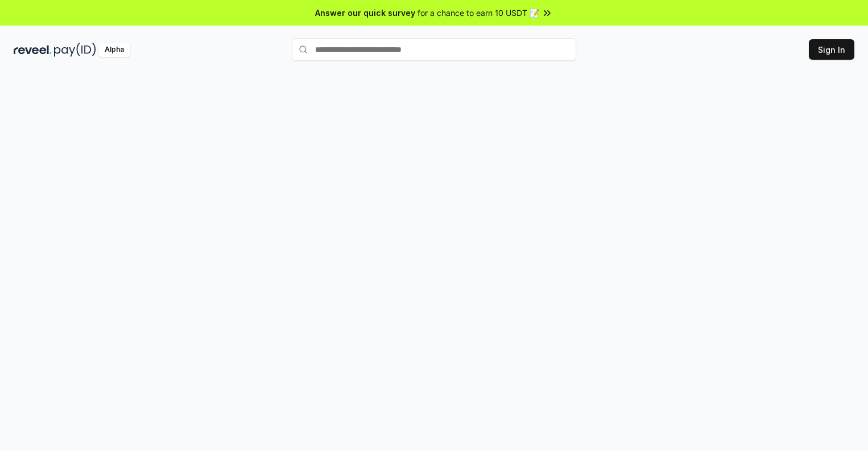 Image resolution: width=868 pixels, height=451 pixels. Describe the element at coordinates (832, 50) in the screenshot. I see `button: Sign In` at that location.